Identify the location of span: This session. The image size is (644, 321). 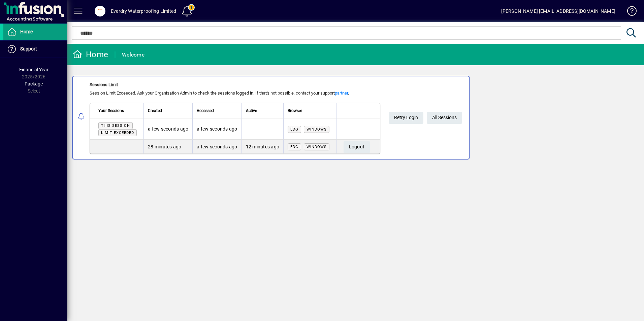
(116, 125).